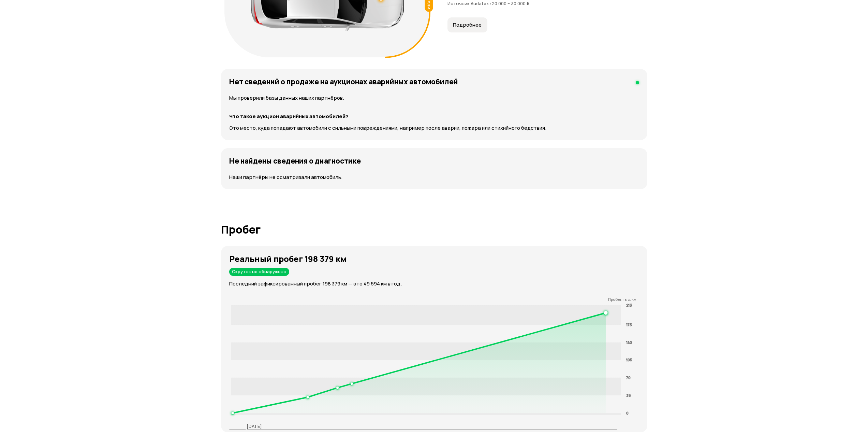  What do you see at coordinates (629, 305) in the screenshot?
I see `tspan: 213` at bounding box center [629, 305].